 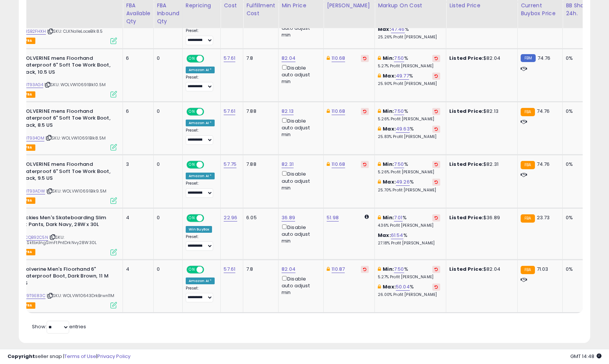 I want to click on a: B01IT934OM, so click(x=32, y=138).